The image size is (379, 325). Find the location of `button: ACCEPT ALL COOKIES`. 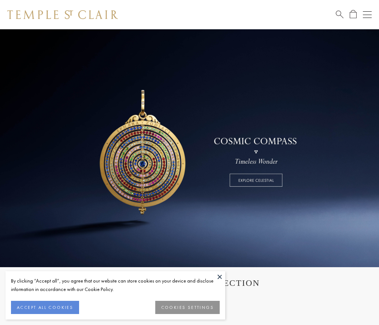

button: ACCEPT ALL COOKIES is located at coordinates (45, 308).